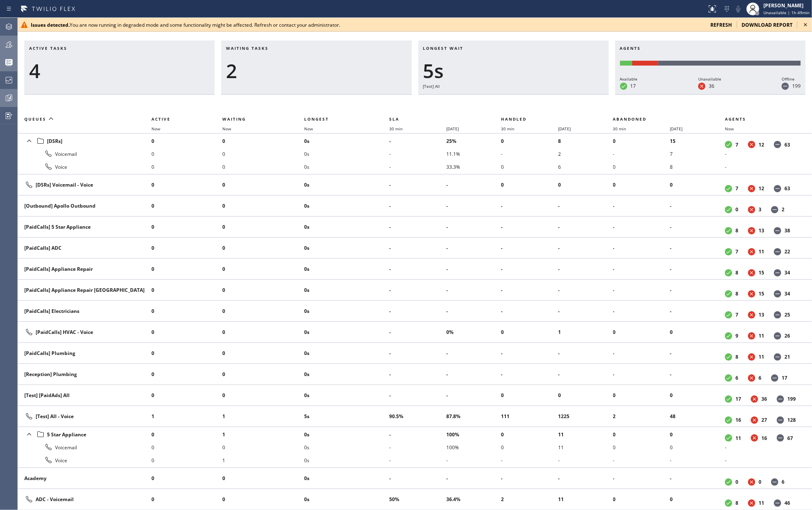 The width and height of the screenshot is (812, 510). Describe the element at coordinates (234, 119) in the screenshot. I see `span: Waiting` at that location.